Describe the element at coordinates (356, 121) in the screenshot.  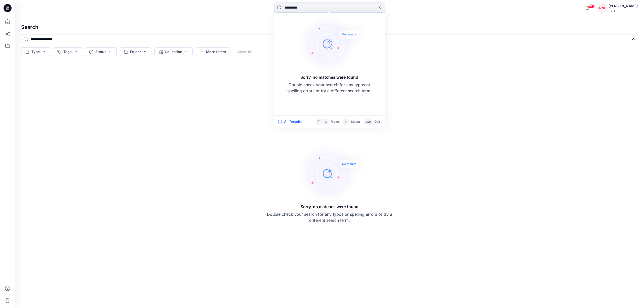
I see `p: Select` at that location.